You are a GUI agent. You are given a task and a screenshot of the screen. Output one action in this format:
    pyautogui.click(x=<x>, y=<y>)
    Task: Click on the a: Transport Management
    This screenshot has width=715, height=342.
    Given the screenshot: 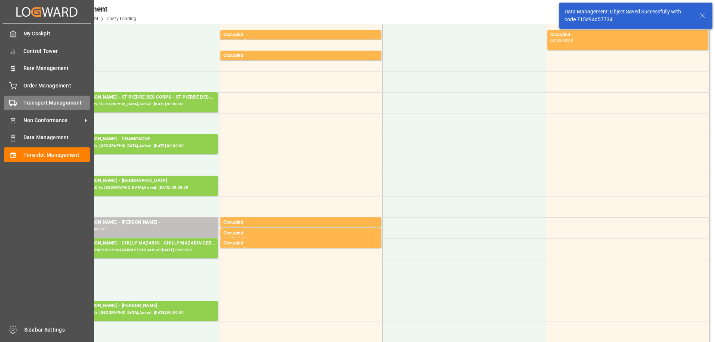 What is the action you would take?
    pyautogui.click(x=47, y=103)
    